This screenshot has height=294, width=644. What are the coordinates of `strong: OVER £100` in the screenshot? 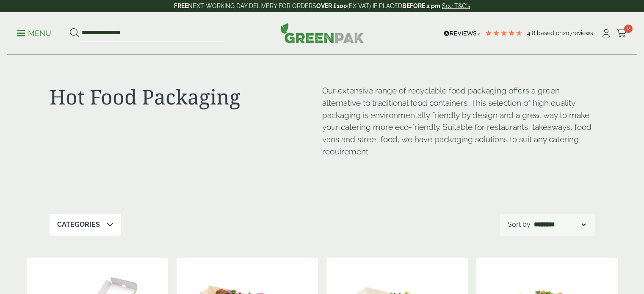 It's located at (332, 6).